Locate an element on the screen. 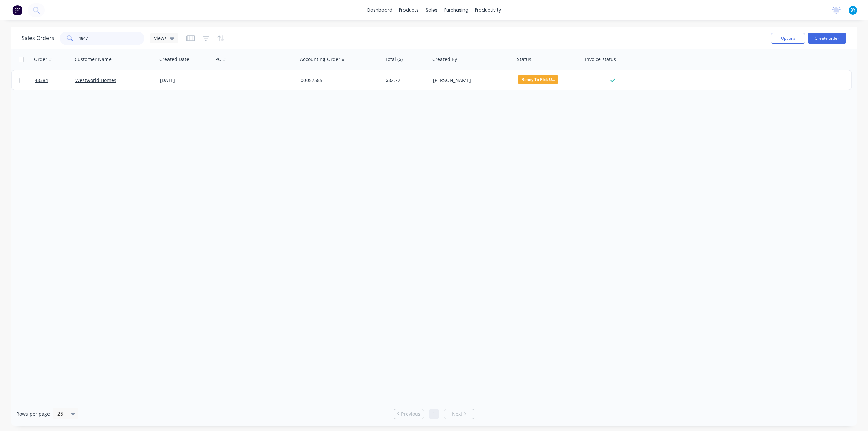  div: 00057585 is located at coordinates (339, 81).